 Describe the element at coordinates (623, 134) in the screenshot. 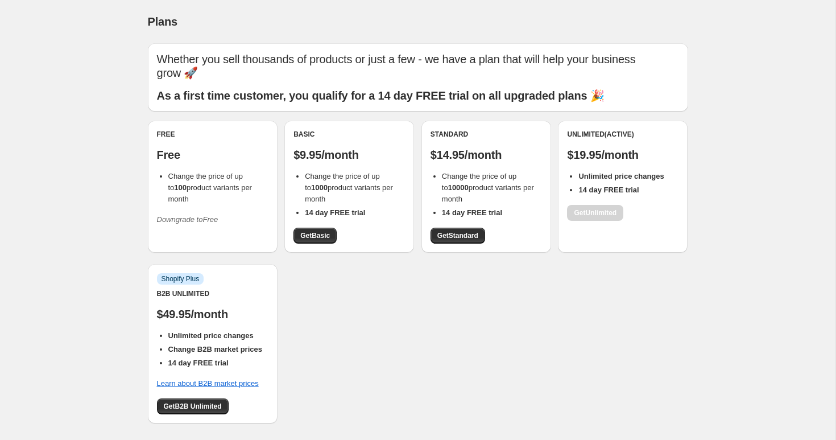

I see `div: Unlimited (Active)` at that location.